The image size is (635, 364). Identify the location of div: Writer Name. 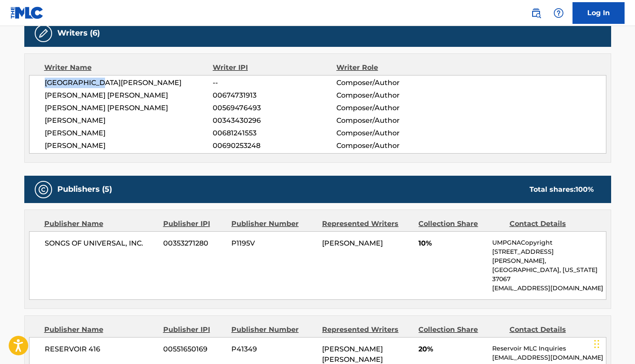
(128, 68).